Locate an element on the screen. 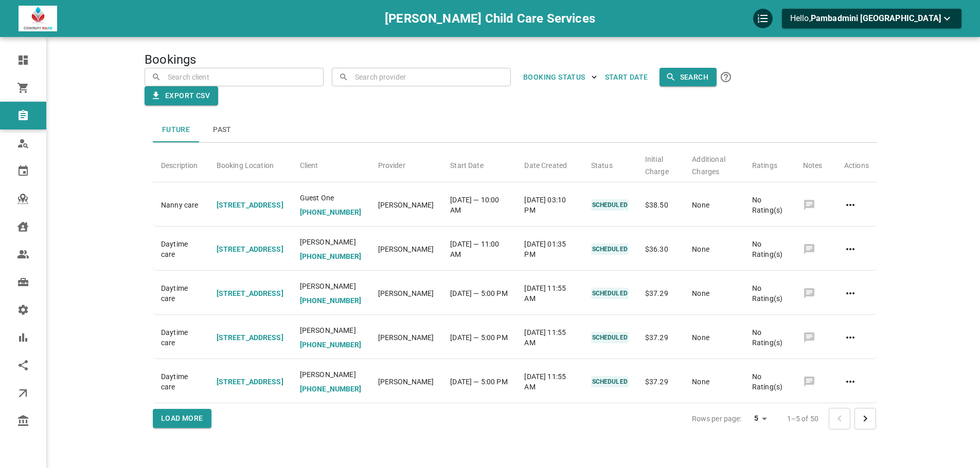 This screenshot has width=980, height=468. th: Additional Charges is located at coordinates (714, 163).